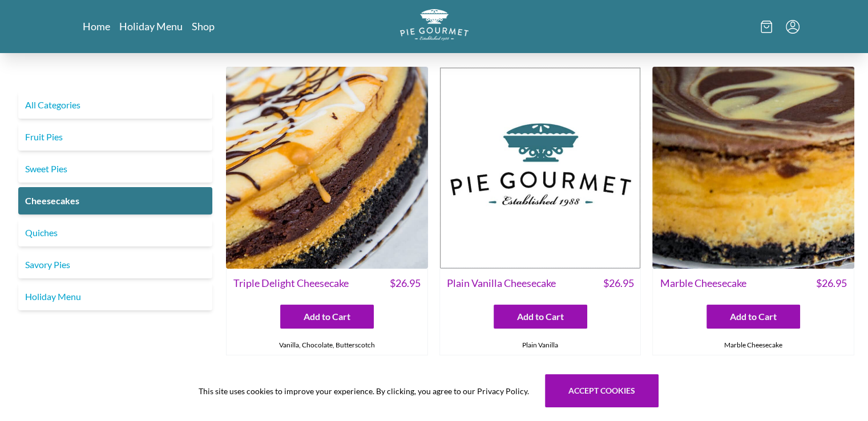  What do you see at coordinates (115, 233) in the screenshot?
I see `a: Quiches` at bounding box center [115, 233].